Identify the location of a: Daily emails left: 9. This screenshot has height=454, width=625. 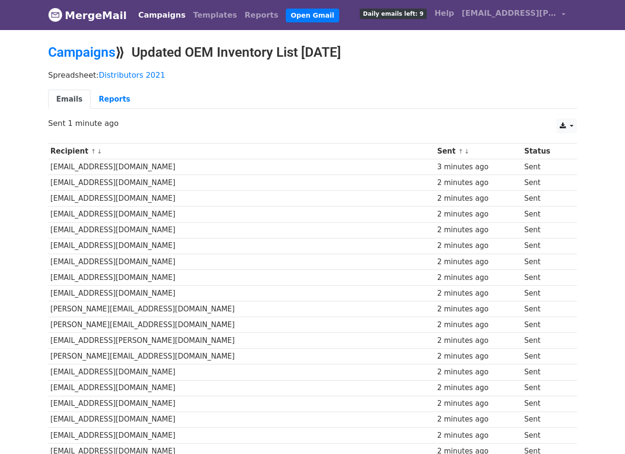
(393, 13).